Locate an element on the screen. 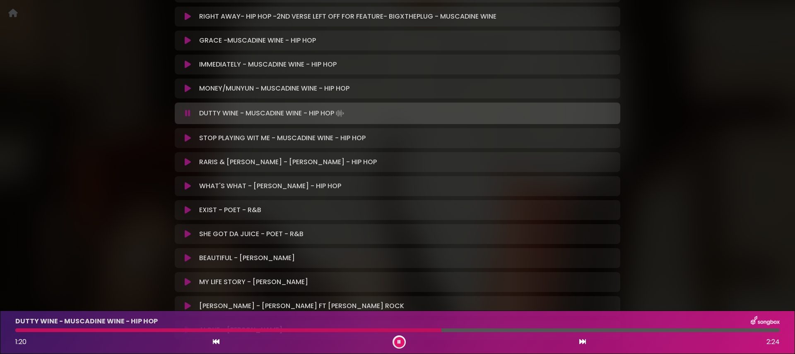 This screenshot has width=795, height=354. span: 1:20 is located at coordinates (21, 342).